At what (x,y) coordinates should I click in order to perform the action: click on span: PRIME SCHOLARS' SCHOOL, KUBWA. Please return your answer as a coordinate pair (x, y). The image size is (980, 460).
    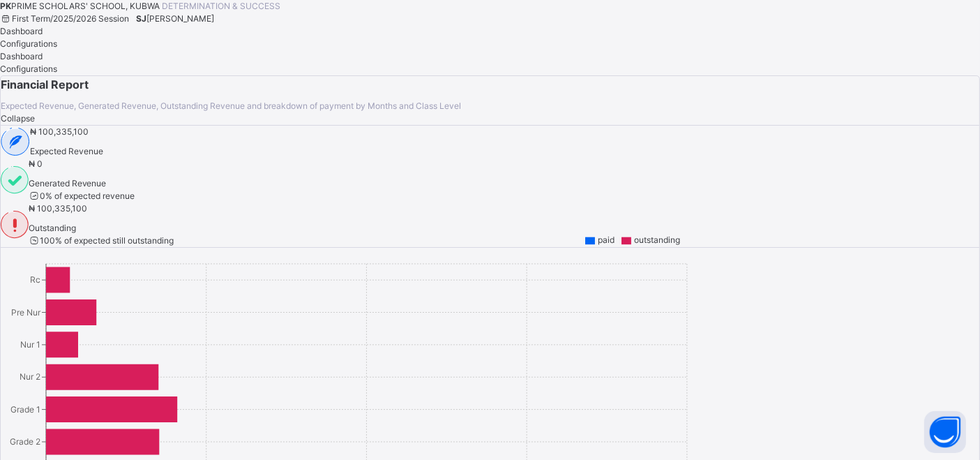
    Looking at the image, I should click on (87, 5).